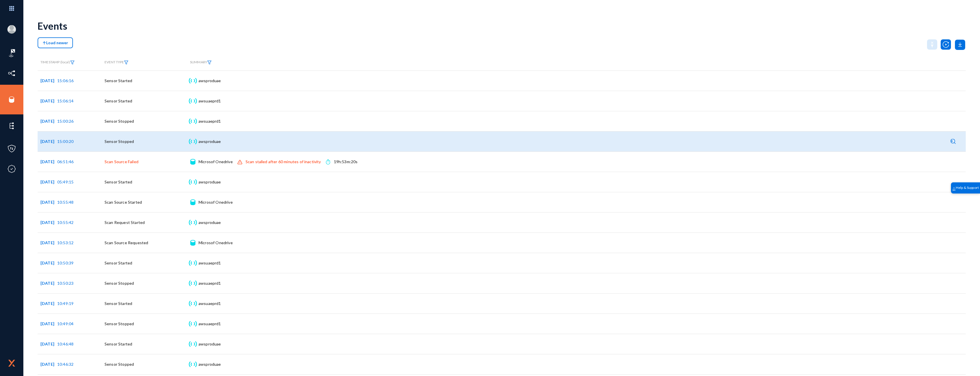 The width and height of the screenshot is (980, 376). I want to click on img: icon-policies.svg, so click(12, 148).